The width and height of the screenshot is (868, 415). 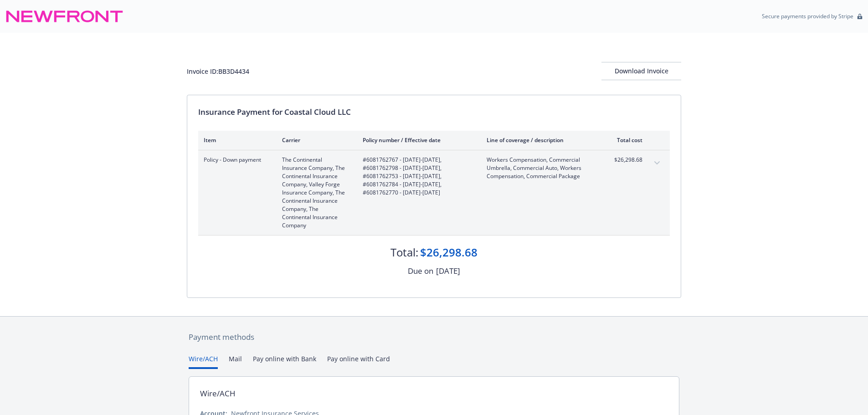 What do you see at coordinates (625, 140) in the screenshot?
I see `div: Total cost` at bounding box center [625, 140].